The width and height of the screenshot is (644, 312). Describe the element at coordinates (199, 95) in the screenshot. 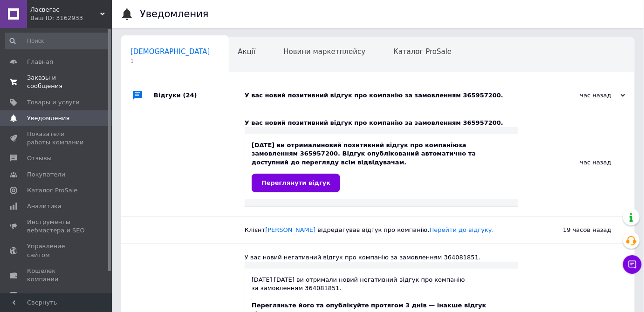

I see `div: Відгуки` at that location.